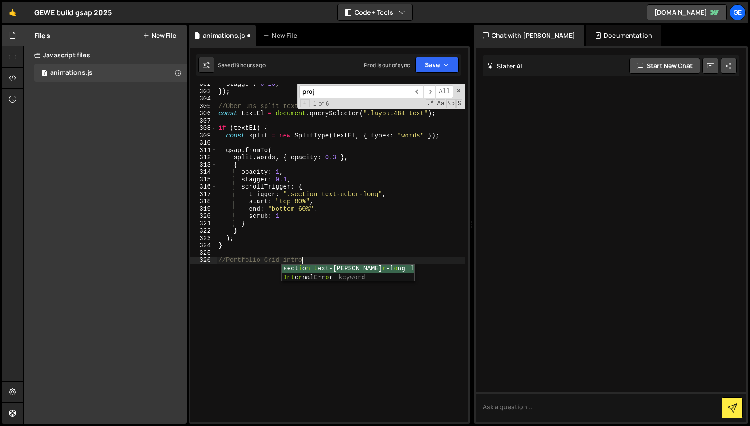 This screenshot has height=426, width=750. I want to click on div: 323, so click(203, 239).